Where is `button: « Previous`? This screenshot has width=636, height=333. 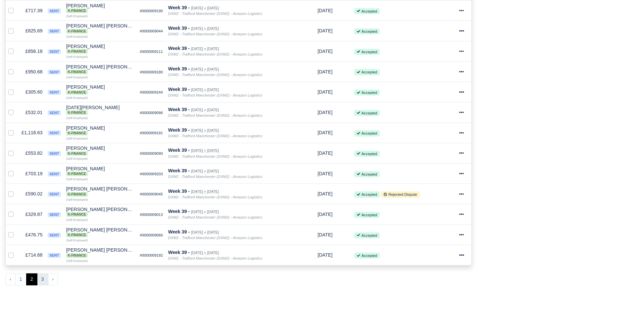 button: « Previous is located at coordinates (10, 280).